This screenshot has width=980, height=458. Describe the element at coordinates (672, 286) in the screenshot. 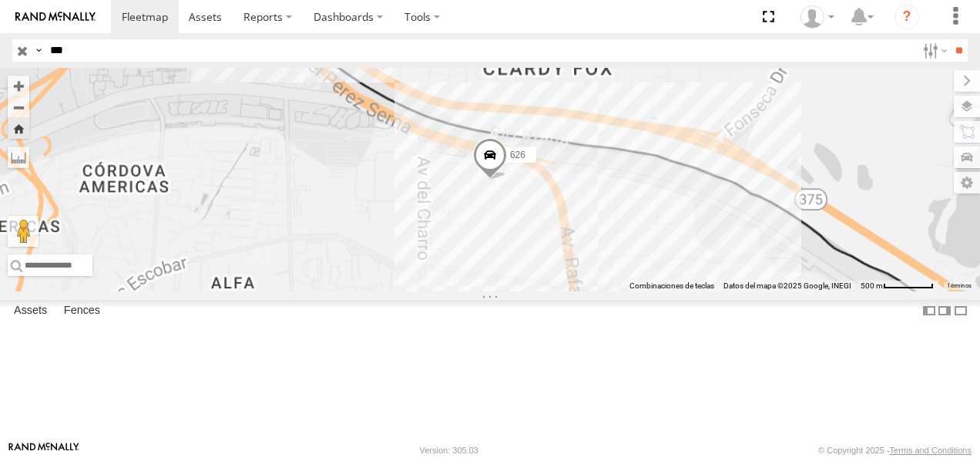

I see `button: Combinaciones de teclas` at that location.